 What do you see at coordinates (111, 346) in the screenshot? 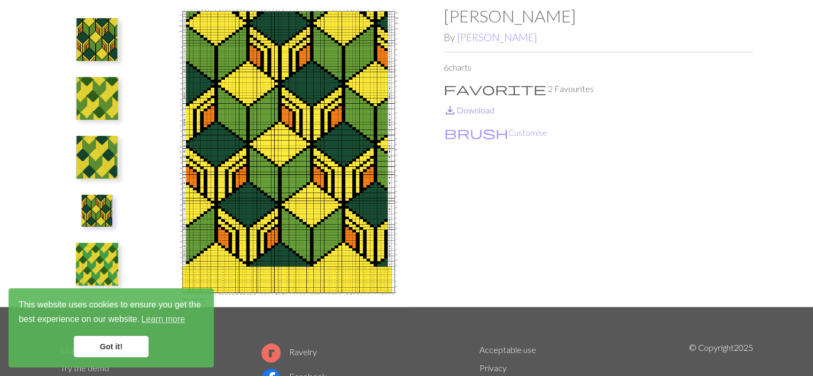
I see `a: dismiss cookie message` at bounding box center [111, 346].